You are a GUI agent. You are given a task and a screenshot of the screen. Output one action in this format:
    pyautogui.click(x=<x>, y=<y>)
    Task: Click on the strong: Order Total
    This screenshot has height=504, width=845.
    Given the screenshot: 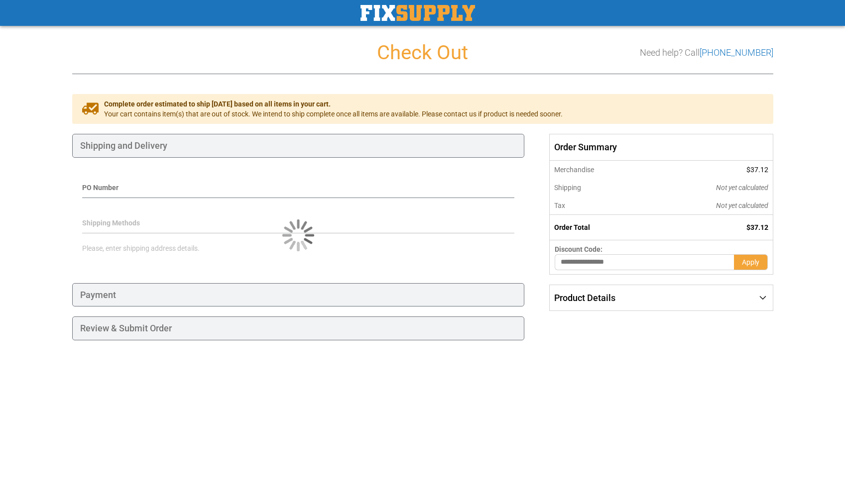 What is the action you would take?
    pyautogui.click(x=572, y=228)
    